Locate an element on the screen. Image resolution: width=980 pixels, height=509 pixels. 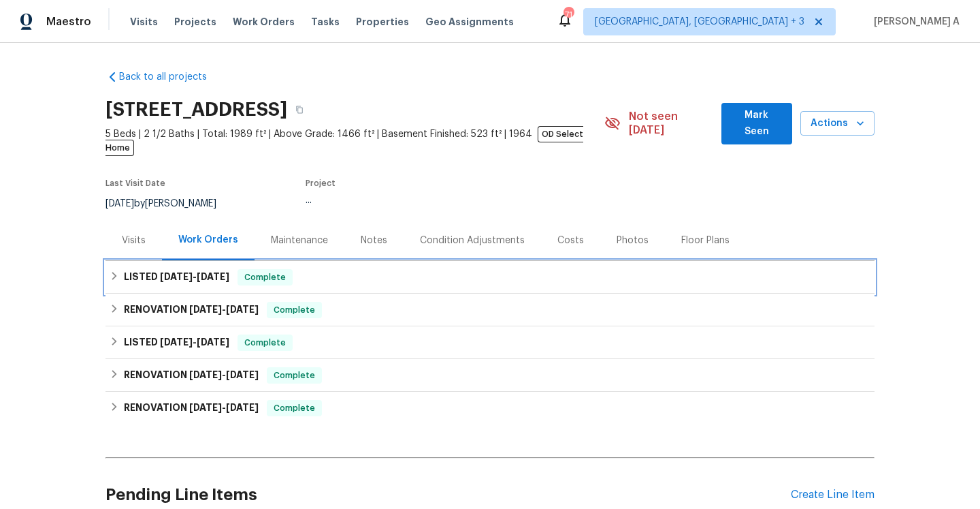
div: Visits is located at coordinates (134, 241).